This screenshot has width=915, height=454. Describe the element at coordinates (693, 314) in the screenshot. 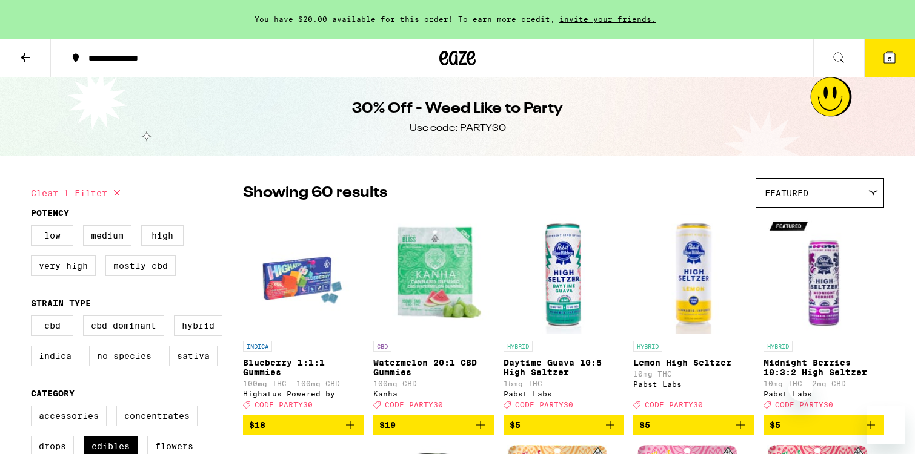

I see `a: Open page for Lemon High Seltzer from Pabst Labs` at that location.